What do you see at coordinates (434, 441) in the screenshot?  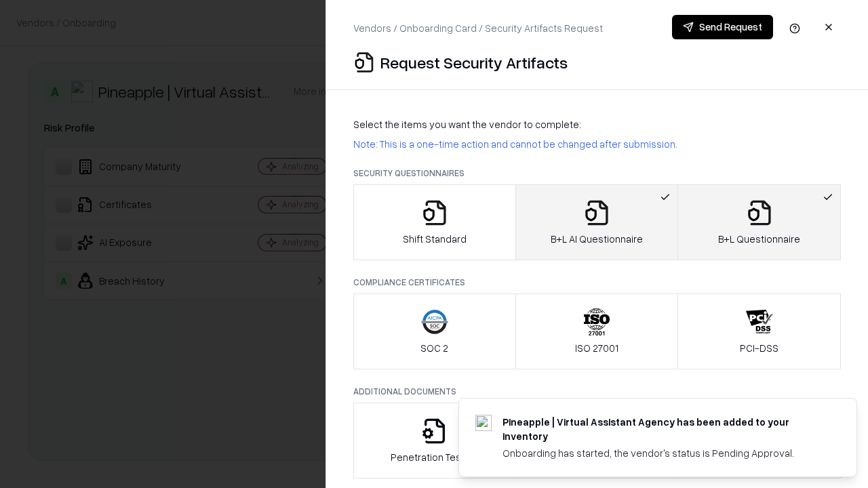 I see `button: Penetration Testing` at bounding box center [434, 441].